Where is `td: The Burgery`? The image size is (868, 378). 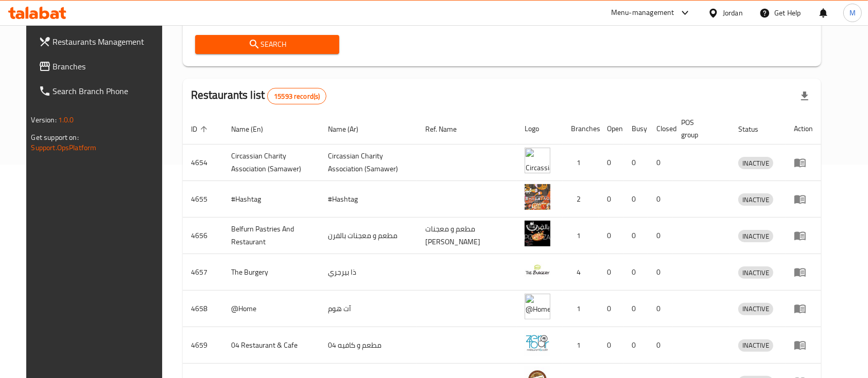 td: The Burgery is located at coordinates (271, 272).